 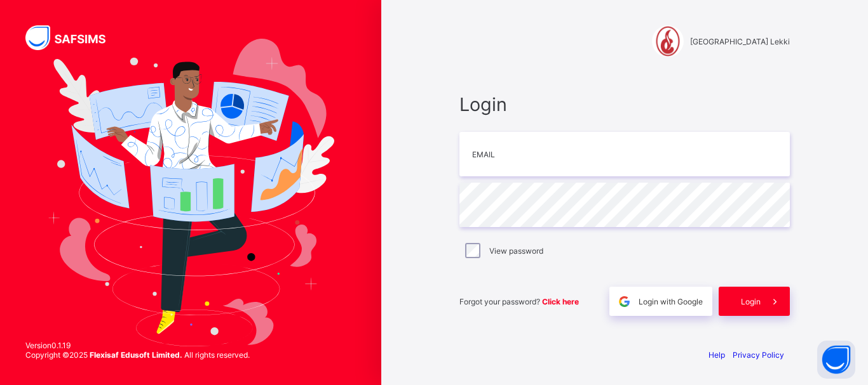 What do you see at coordinates (624, 302) in the screenshot?
I see `img: google.396cfc9801f0270233282035f929180a.svg` at bounding box center [624, 302].